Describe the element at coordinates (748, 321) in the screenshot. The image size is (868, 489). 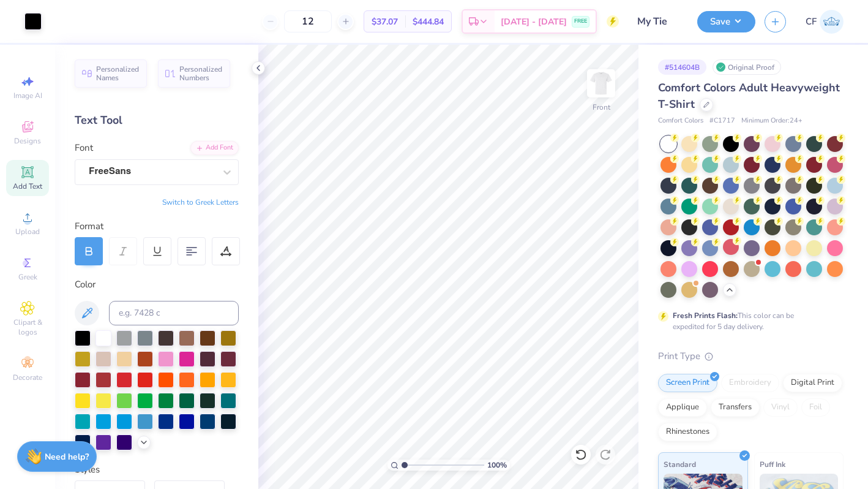
I see `div: This color can be expedited for 5 day delivery.` at that location.